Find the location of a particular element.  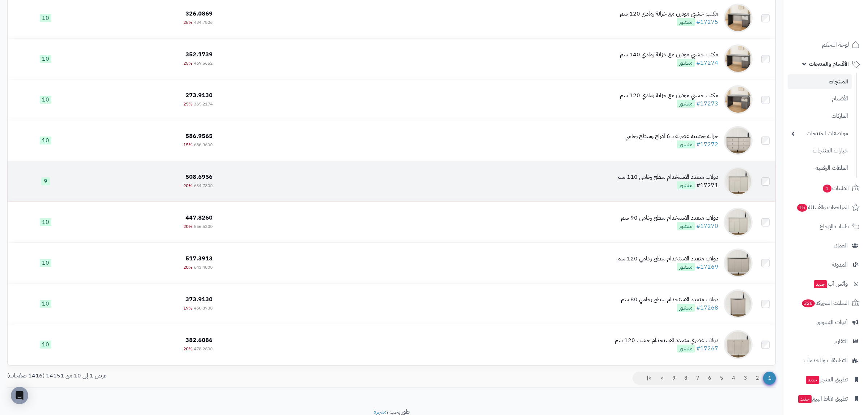

span: 19% is located at coordinates (188, 308).